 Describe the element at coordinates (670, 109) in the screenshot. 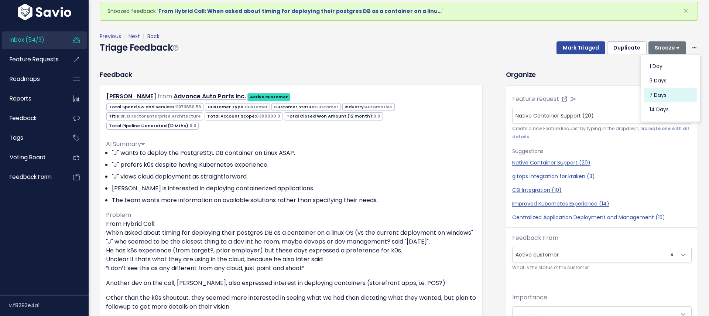

I see `button: 14 days` at that location.